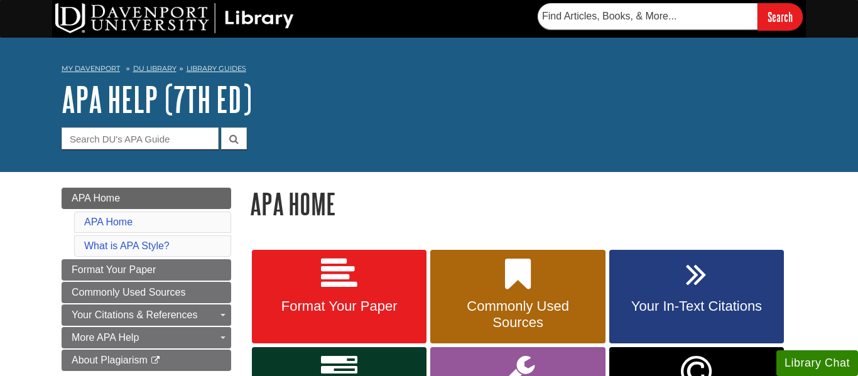 The width and height of the screenshot is (858, 376). Describe the element at coordinates (146, 338) in the screenshot. I see `a: More APA Help` at that location.